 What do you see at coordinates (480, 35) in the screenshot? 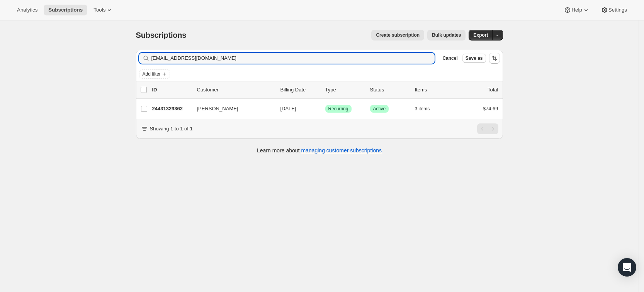
I see `button: Export` at bounding box center [480, 35].